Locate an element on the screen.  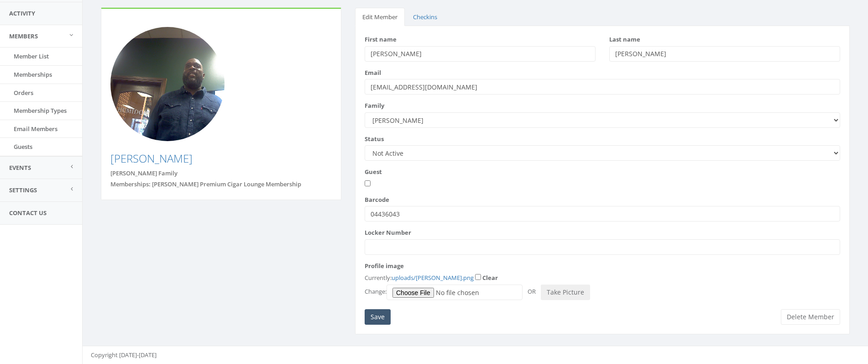
label: First name is located at coordinates (380, 39).